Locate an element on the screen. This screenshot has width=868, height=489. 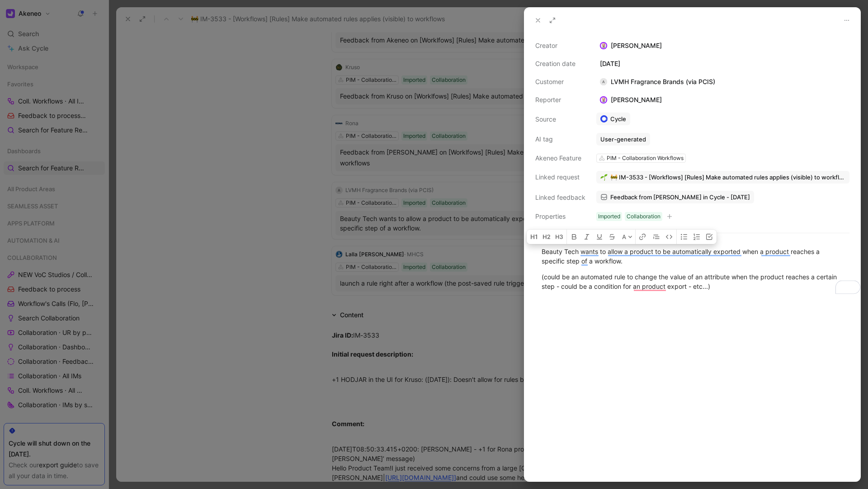
div: A is located at coordinates (604, 82).